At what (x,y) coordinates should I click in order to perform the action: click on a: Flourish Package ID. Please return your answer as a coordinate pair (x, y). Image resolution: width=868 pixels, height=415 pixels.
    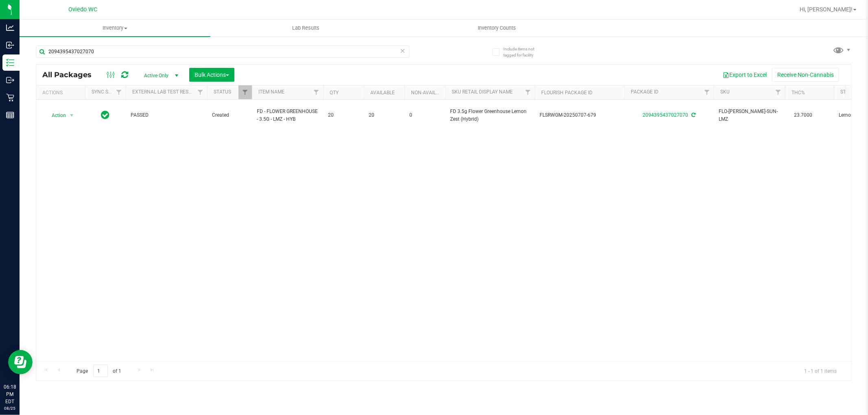
    Looking at the image, I should click on (566, 92).